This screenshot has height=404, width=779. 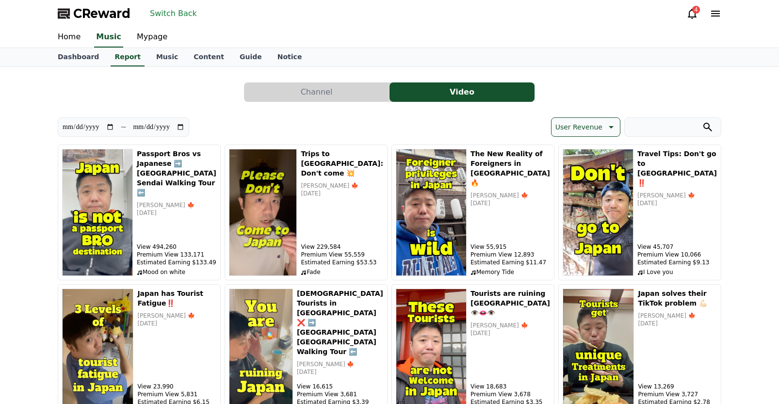 I want to click on a: Guide, so click(x=251, y=57).